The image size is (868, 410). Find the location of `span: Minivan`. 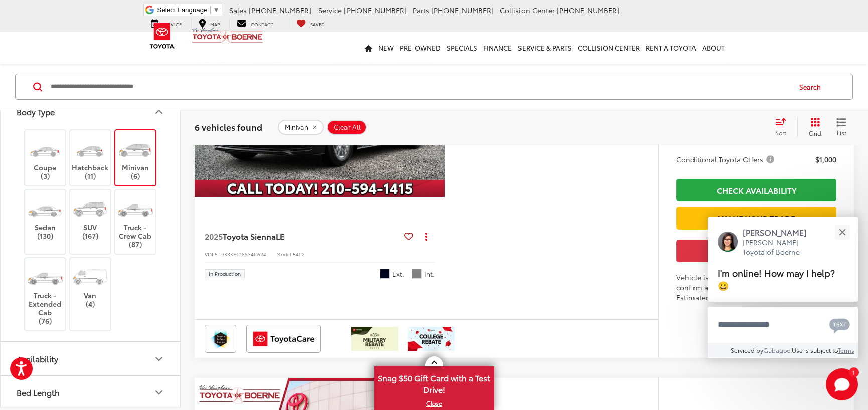

span: Minivan is located at coordinates (296, 128).